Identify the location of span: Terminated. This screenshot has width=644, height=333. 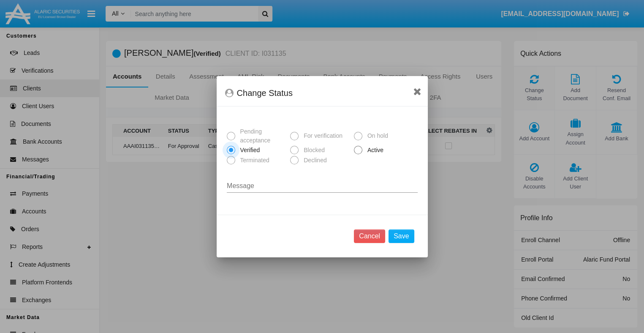
(253, 160).